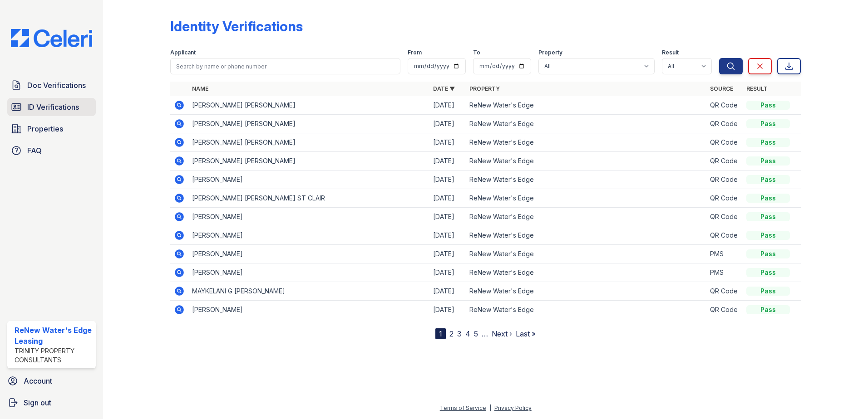 This screenshot has width=868, height=419. Describe the element at coordinates (526, 334) in the screenshot. I see `a: Last »` at that location.